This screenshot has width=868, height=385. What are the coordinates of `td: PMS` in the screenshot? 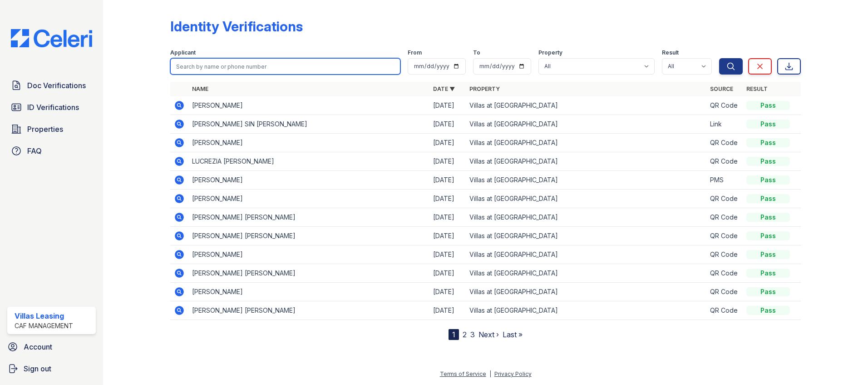 It's located at (725, 180).